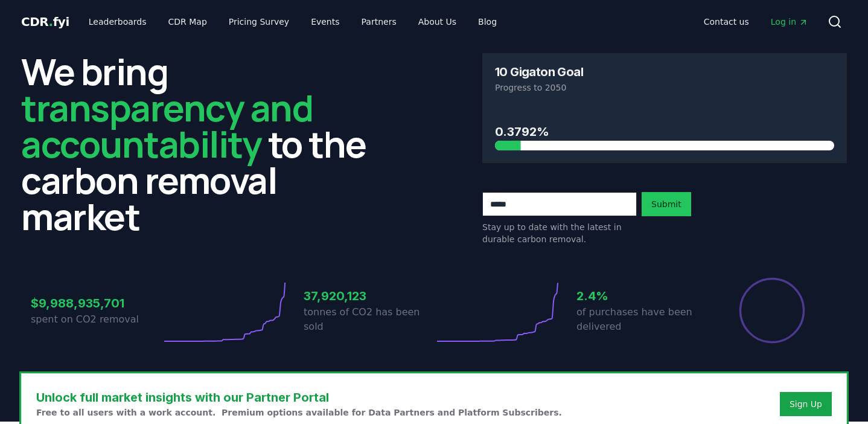 The width and height of the screenshot is (868, 424). What do you see at coordinates (45, 22) in the screenshot?
I see `a: CDR.fyi` at bounding box center [45, 22].